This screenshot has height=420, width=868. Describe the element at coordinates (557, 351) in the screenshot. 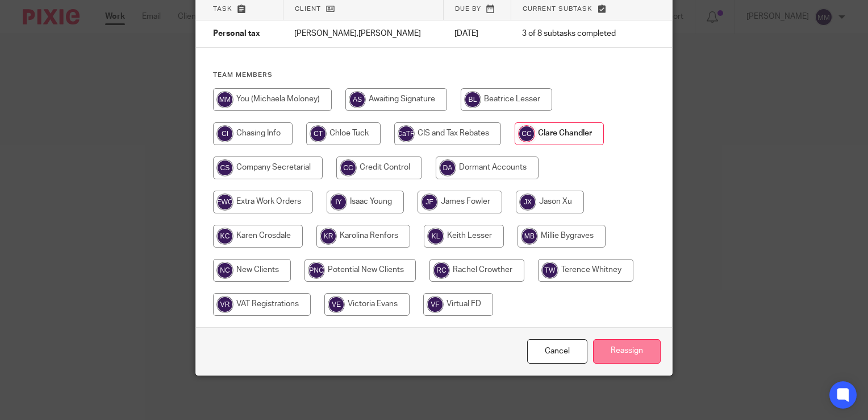

I see `a: Close this dialog window` at that location.